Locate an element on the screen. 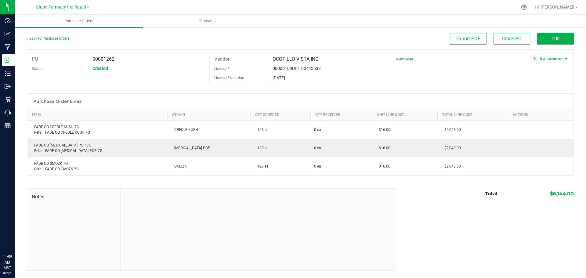  th: Unit Line Cost is located at coordinates (404, 115).